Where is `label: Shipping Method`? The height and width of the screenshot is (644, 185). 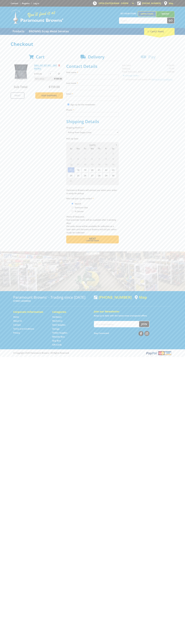
label: Shipping Method is located at coordinates (92, 128).